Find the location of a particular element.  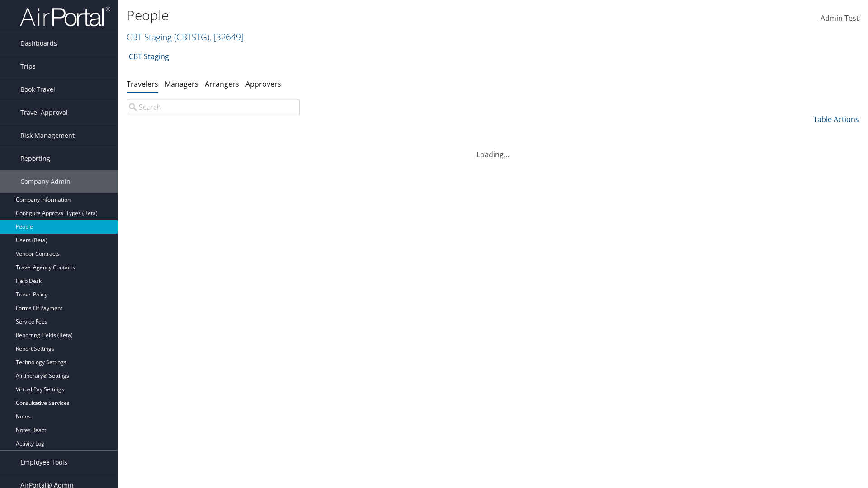

div: Loading... is located at coordinates (493, 149).